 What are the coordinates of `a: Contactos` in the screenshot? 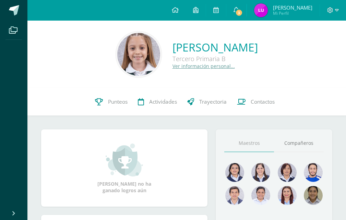 It's located at (256, 102).